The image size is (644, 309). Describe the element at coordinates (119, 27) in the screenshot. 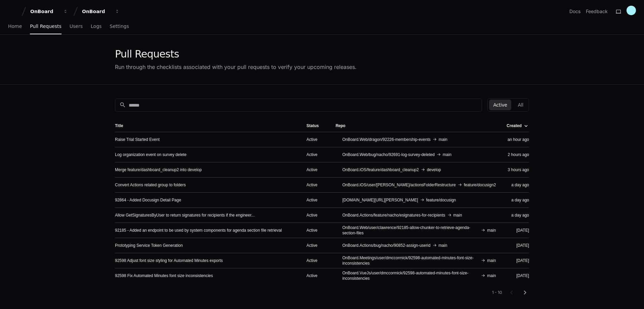

I see `a: Settings` at that location.